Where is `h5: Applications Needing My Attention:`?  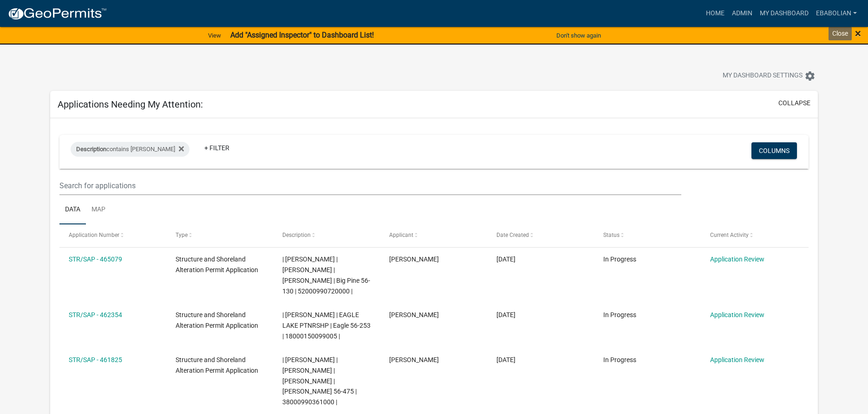 h5: Applications Needing My Attention: is located at coordinates (130, 105).